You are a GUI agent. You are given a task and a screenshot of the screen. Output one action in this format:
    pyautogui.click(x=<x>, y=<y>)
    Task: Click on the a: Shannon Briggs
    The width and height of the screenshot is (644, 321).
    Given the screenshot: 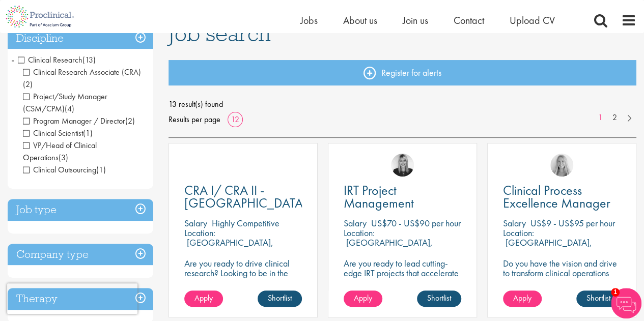 What is the action you would take?
    pyautogui.click(x=562, y=165)
    